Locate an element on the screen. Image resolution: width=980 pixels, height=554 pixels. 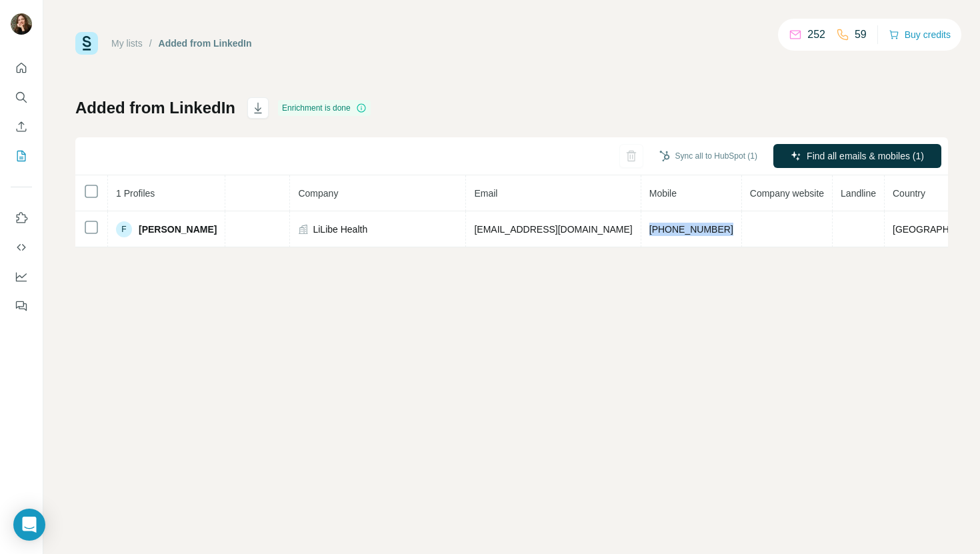
div: F is located at coordinates (124, 229).